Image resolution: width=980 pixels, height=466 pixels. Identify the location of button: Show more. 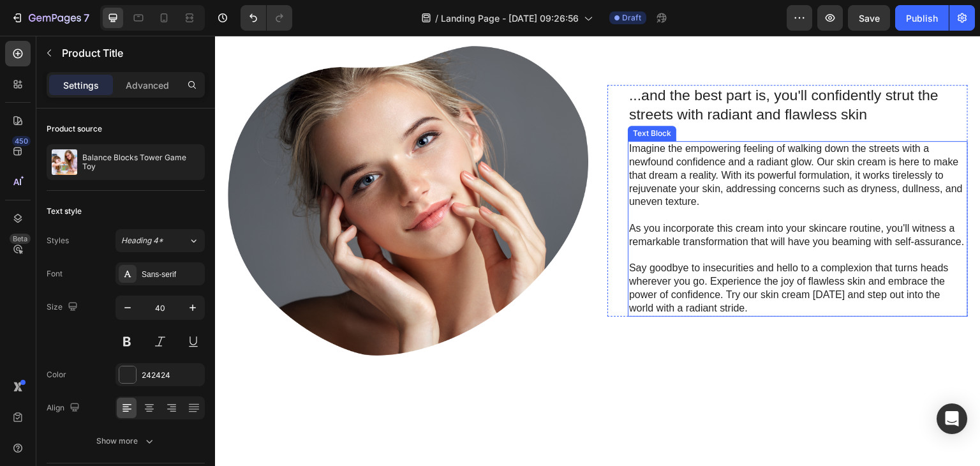
(126, 441).